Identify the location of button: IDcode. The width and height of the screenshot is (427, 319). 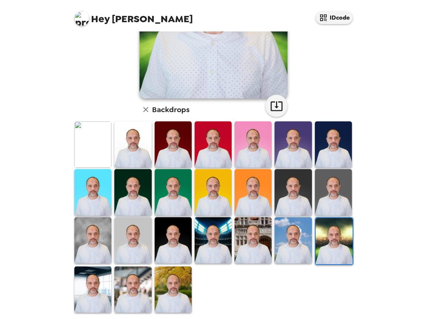
(334, 17).